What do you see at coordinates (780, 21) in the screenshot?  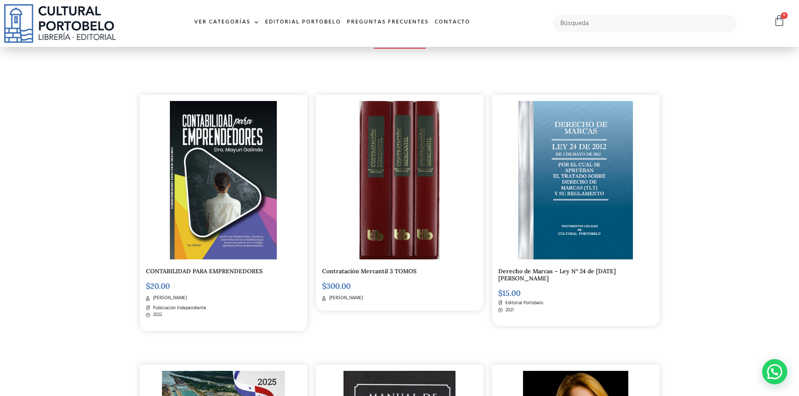 I see `a: 0` at bounding box center [780, 21].